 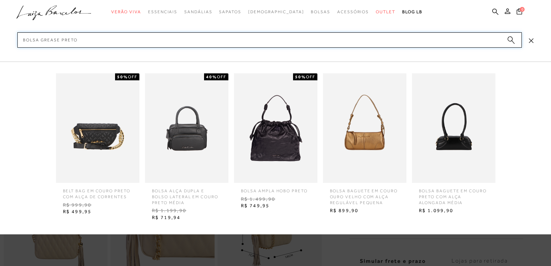 What do you see at coordinates (230, 12) in the screenshot?
I see `span: Sapatos` at bounding box center [230, 12].